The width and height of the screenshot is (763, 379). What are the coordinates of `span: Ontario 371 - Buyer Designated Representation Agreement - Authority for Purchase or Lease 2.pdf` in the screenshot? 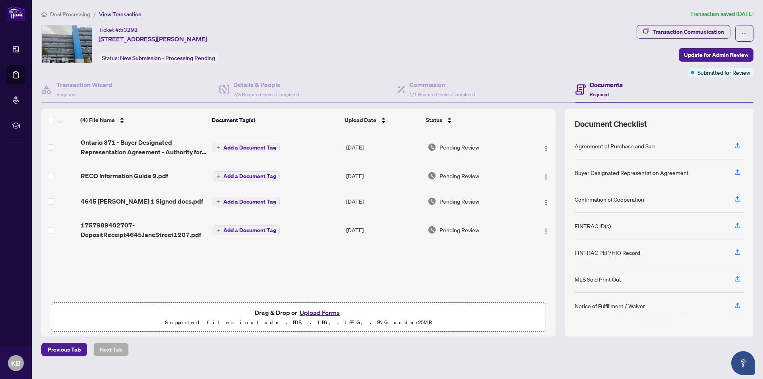 It's located at (143, 147).